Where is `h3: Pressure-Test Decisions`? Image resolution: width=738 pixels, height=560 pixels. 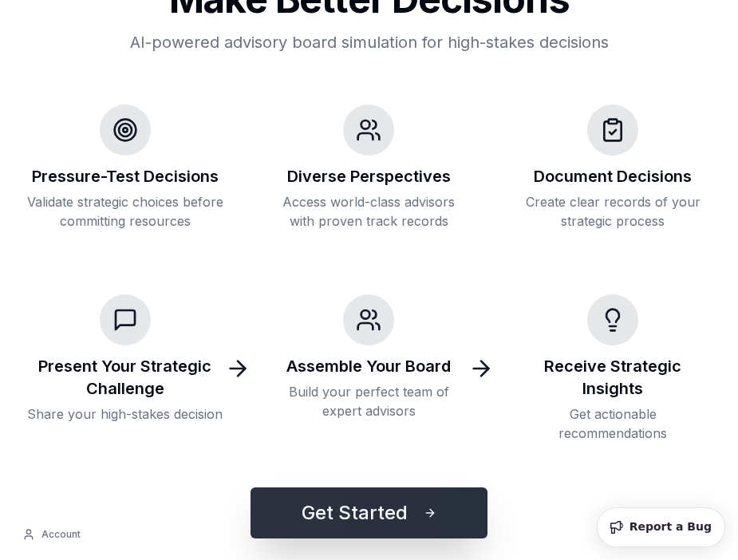 h3: Pressure-Test Decisions is located at coordinates (125, 176).